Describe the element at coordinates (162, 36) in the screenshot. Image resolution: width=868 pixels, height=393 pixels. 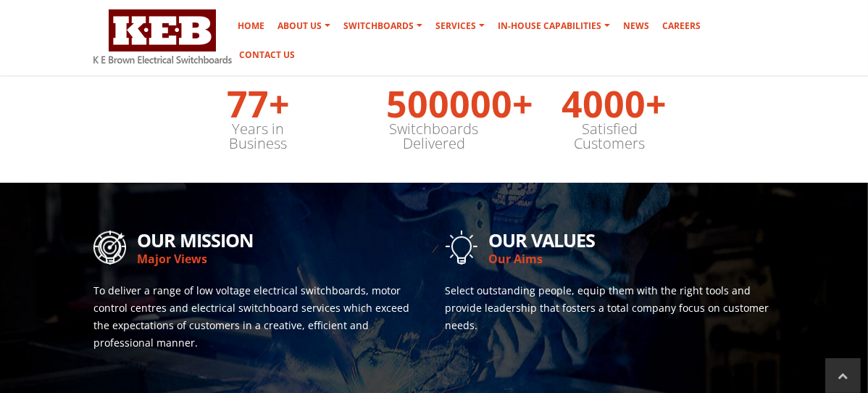
I see `img: K E Brown Electrical Switchboards` at that location.